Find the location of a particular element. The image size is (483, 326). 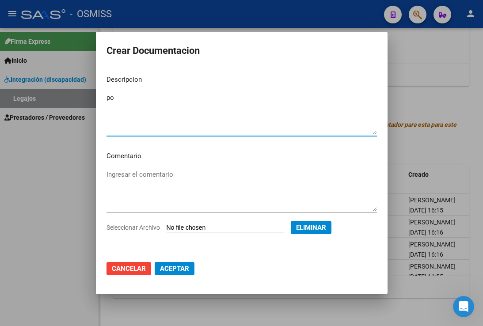

p: Descripcion is located at coordinates (242, 80).